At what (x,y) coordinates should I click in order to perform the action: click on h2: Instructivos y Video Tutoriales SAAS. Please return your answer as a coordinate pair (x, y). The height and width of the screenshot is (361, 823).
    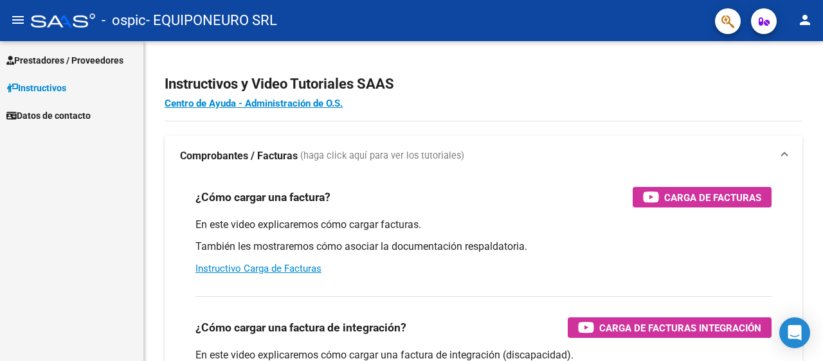
    Looking at the image, I should click on (484, 84).